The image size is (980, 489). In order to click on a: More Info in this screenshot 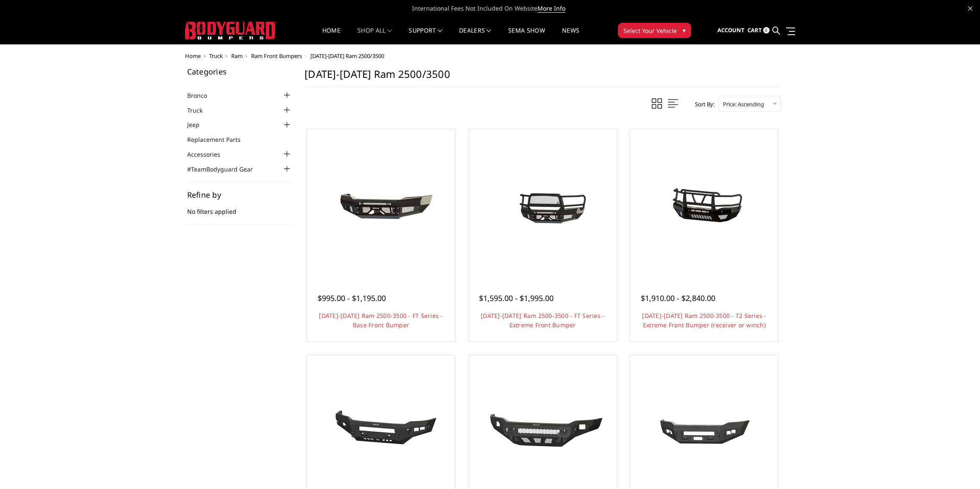, I will do `click(552, 8)`.